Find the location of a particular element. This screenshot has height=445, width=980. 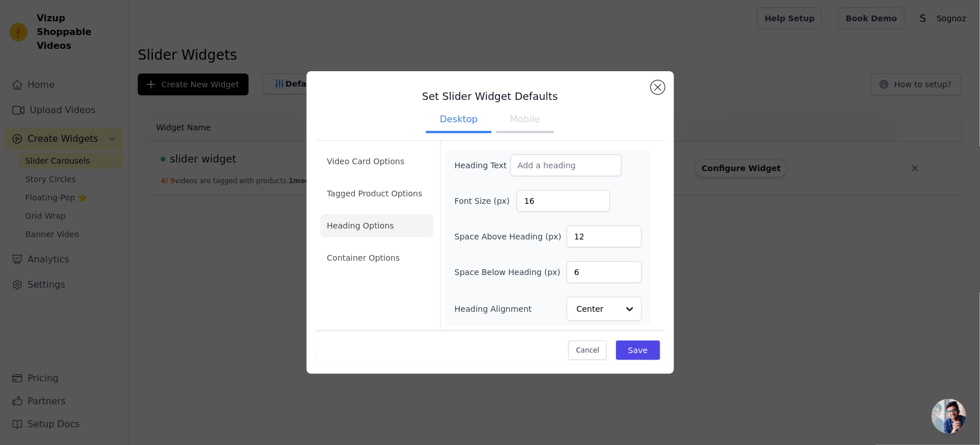

label: Space Above Heading (px) is located at coordinates (508, 237).